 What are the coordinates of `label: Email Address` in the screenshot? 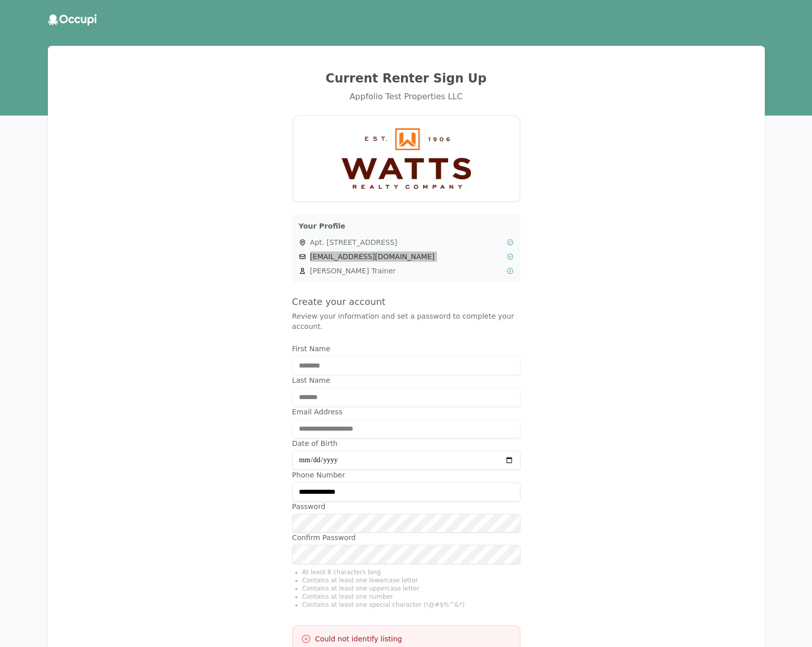 It's located at (406, 412).